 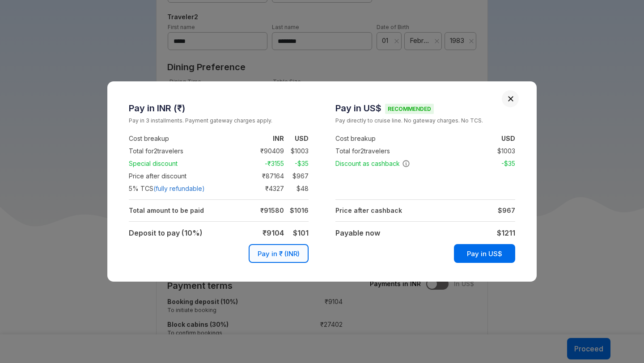 What do you see at coordinates (265, 177) in the screenshot?
I see `td: ₹ 87164` at bounding box center [265, 177].